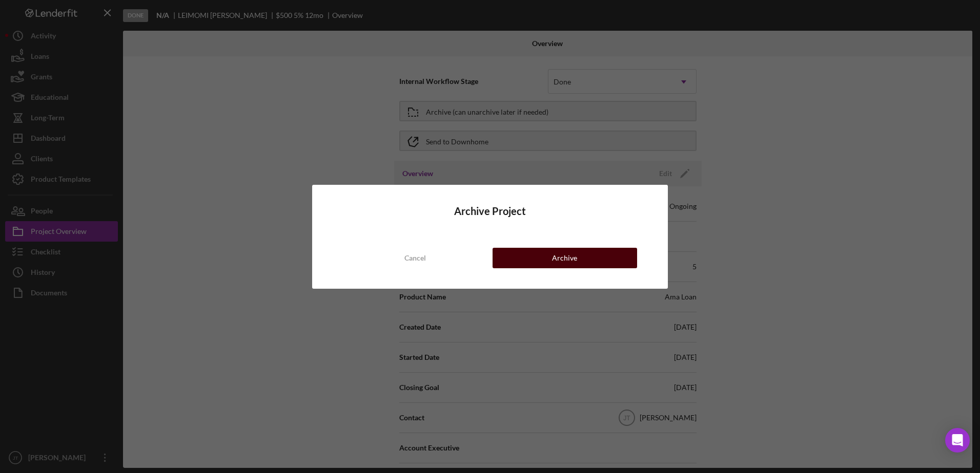  What do you see at coordinates (564, 258) in the screenshot?
I see `button: Archive` at bounding box center [564, 258].